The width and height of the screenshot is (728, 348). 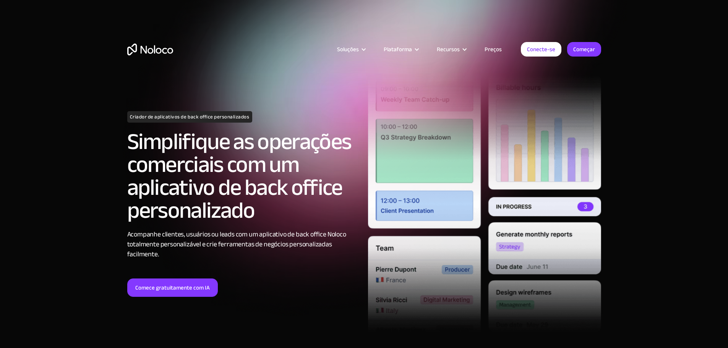 What do you see at coordinates (400, 49) in the screenshot?
I see `div: Plataforma` at bounding box center [400, 49].